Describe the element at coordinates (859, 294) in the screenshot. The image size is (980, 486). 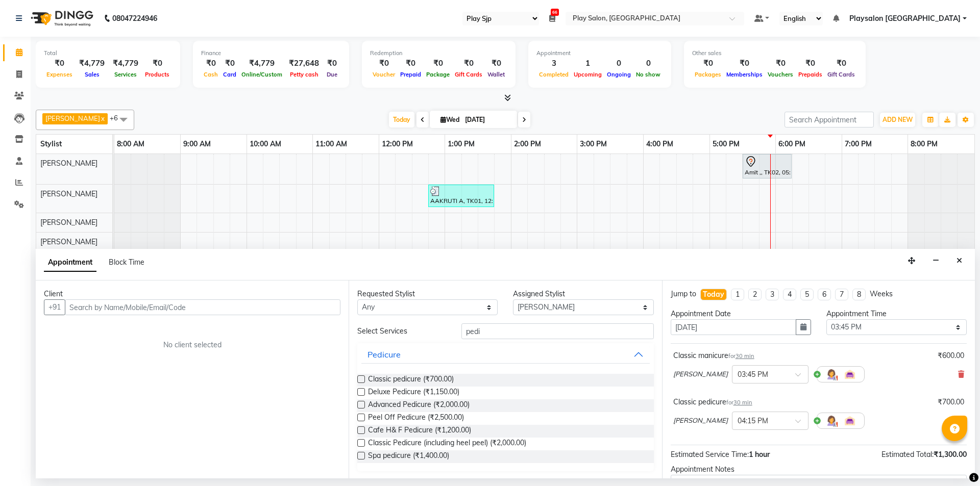
I see `li: 8` at that location.